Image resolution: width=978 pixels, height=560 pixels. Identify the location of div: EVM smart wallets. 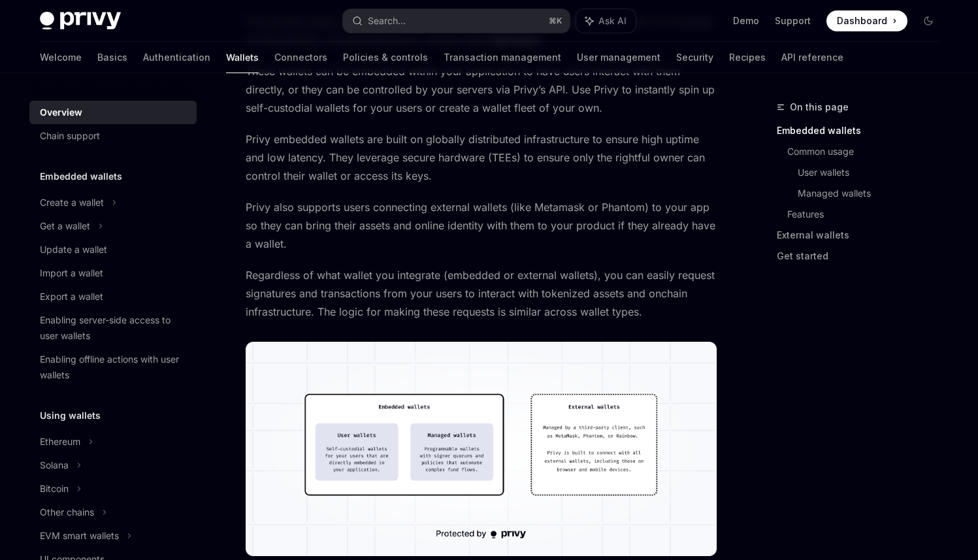
(79, 535).